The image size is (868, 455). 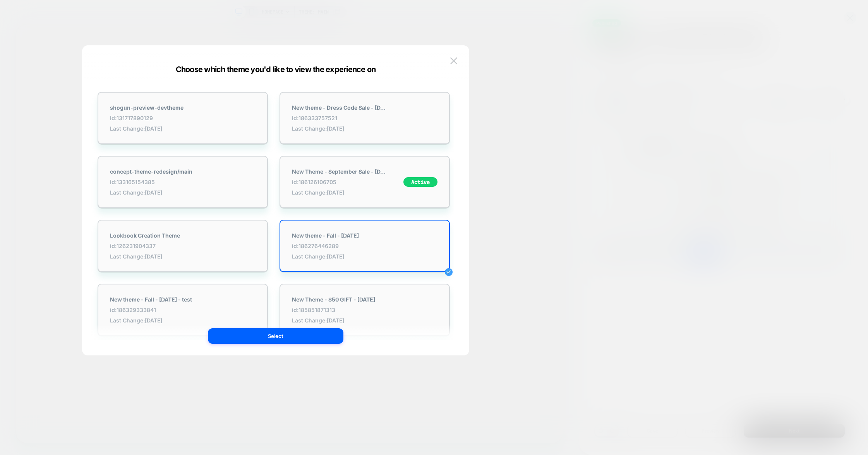 I want to click on span: id: 185851871313, so click(x=333, y=310).